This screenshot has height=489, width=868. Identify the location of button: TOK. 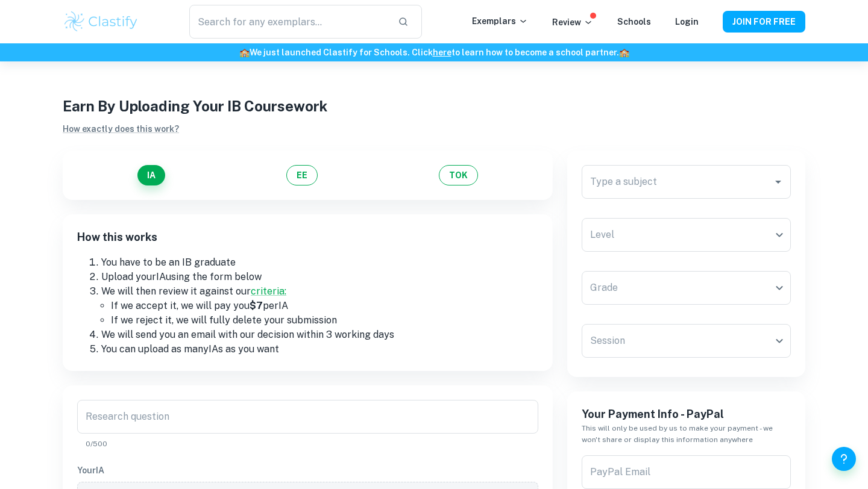
(458, 175).